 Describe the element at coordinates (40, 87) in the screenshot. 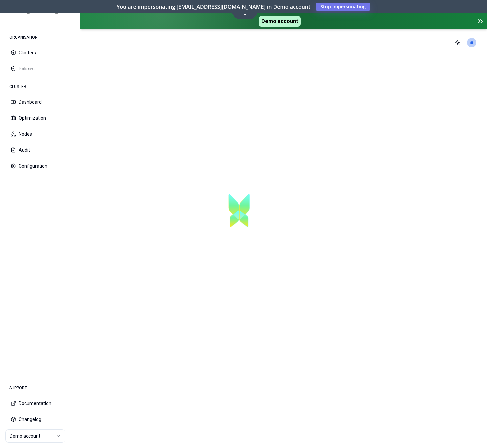

I see `div: CLUSTER` at that location.